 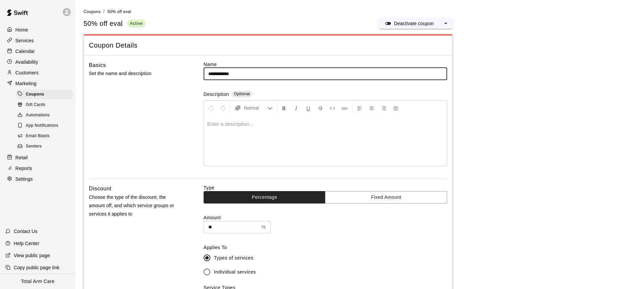 I want to click on button: Right Align, so click(x=384, y=108).